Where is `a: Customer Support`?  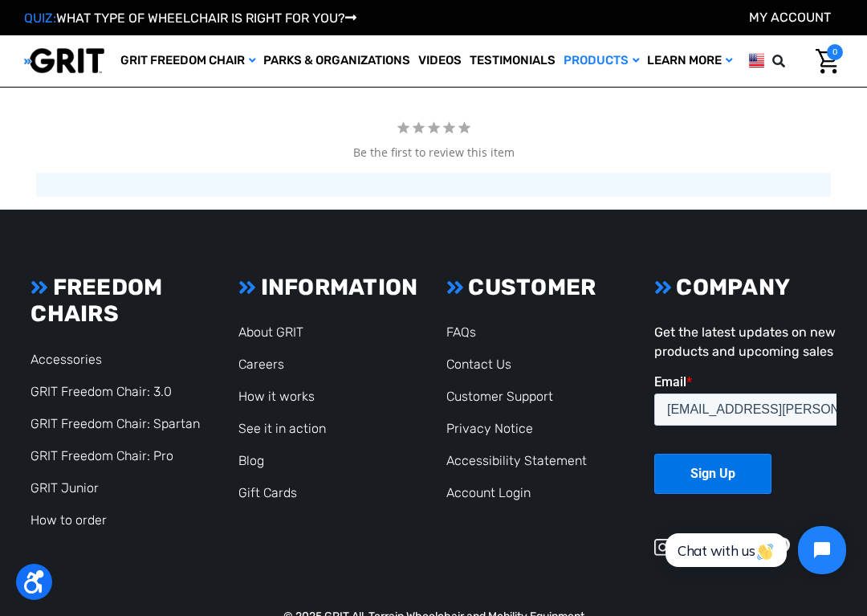
a: Customer Support is located at coordinates (499, 396).